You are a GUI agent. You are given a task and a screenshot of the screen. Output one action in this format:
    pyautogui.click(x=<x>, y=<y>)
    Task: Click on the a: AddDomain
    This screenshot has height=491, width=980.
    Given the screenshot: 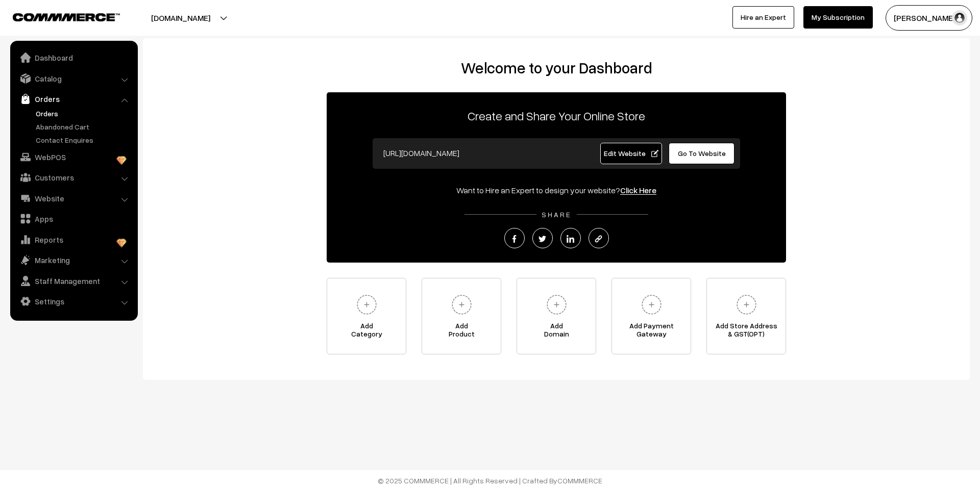 What is the action you would take?
    pyautogui.click(x=557, y=316)
    